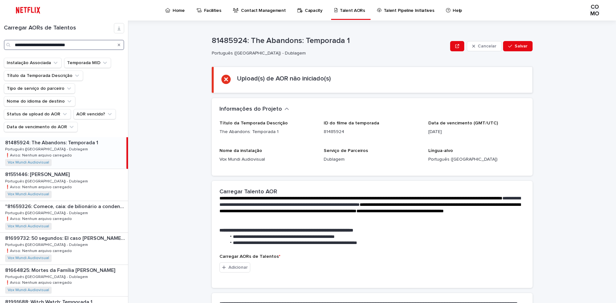  I want to click on button: Temporada MID, so click(88, 63).